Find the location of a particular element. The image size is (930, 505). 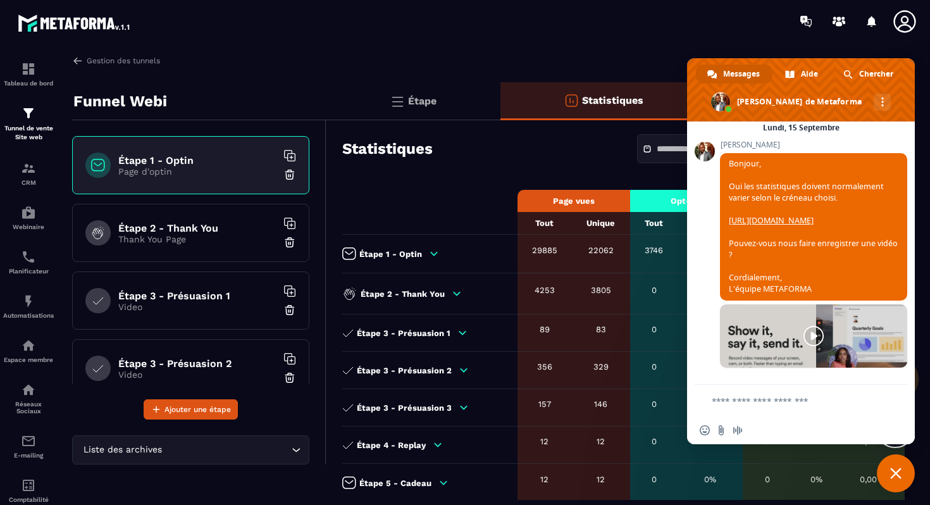

a: automationsautomationsWebinaire is located at coordinates (28, 218).